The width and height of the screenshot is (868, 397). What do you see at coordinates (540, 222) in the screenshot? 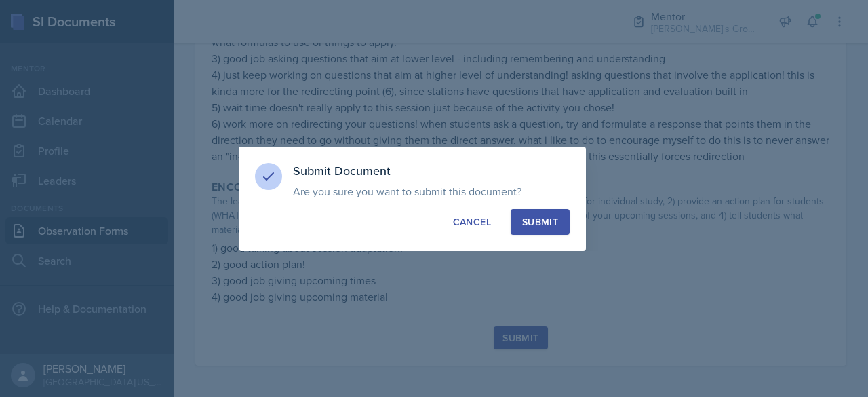
I see `div: Submit` at bounding box center [540, 222].